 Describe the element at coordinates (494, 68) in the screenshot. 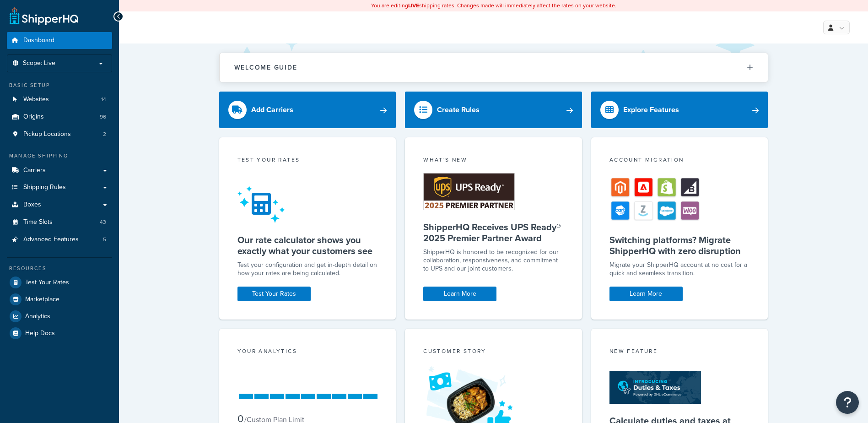

I see `button: Welcome Guide` at that location.